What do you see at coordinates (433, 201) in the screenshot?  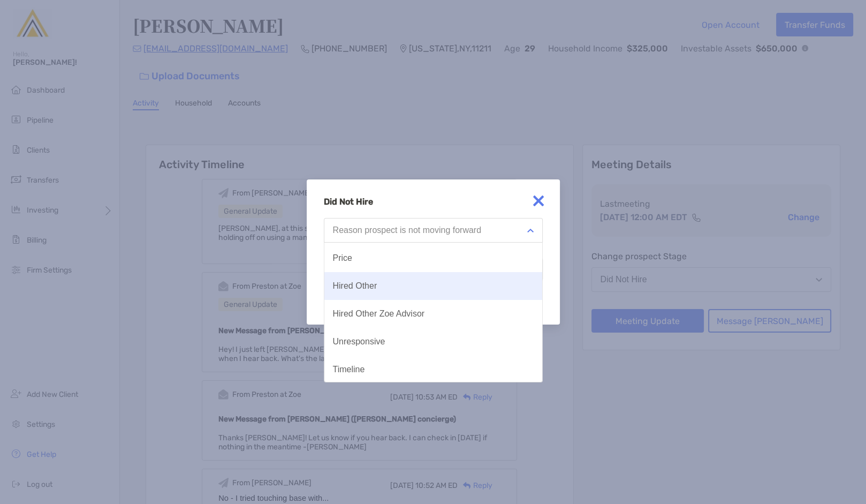 I see `h4: Did Not Hire` at bounding box center [433, 201].